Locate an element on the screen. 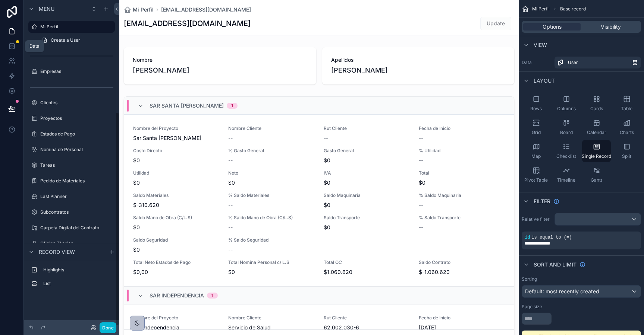 The width and height of the screenshot is (644, 335). label: Clientes is located at coordinates (77, 103).